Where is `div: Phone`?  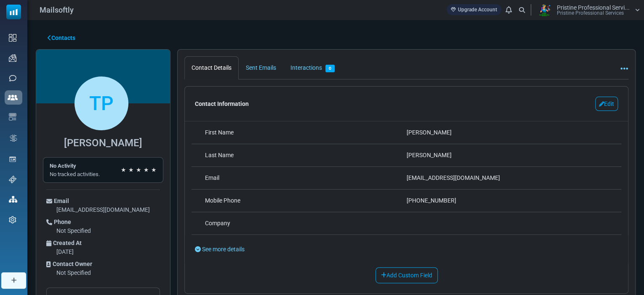 div: Phone is located at coordinates (103, 222).